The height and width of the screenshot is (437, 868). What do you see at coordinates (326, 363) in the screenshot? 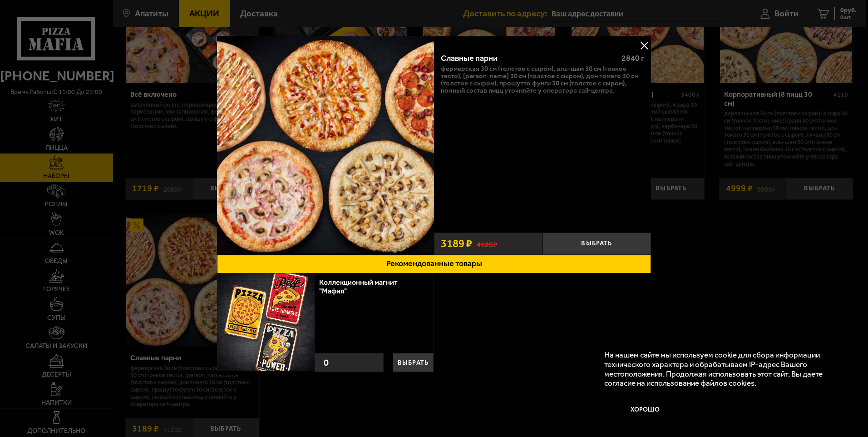
I see `strong: 0` at bounding box center [326, 363].